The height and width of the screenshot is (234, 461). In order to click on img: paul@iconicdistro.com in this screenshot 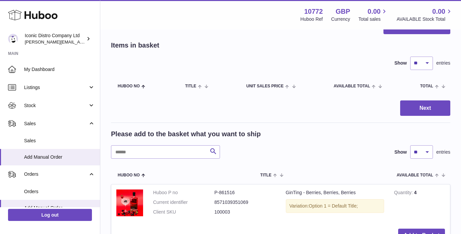, I will do `click(13, 39)`.